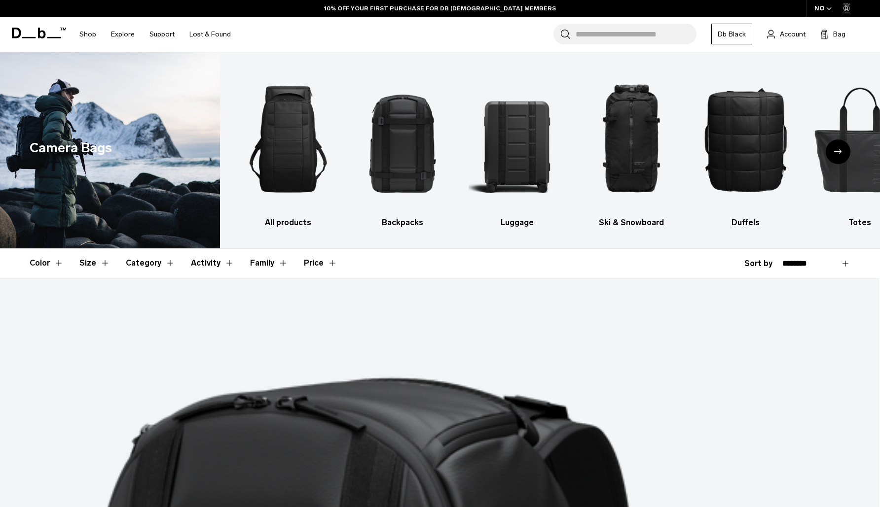 This screenshot has width=880, height=507. Describe the element at coordinates (631, 147) in the screenshot. I see `li: 4 / 10` at that location.